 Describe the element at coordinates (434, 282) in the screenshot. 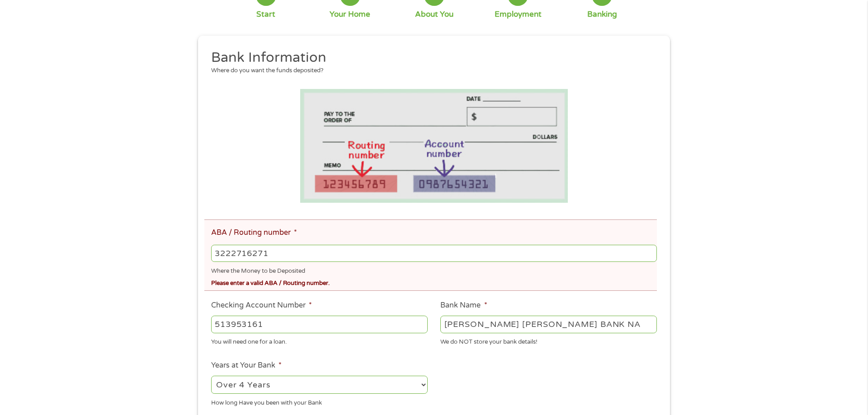

I see `div: Please enter a valid ABA / Routing number.` at that location.